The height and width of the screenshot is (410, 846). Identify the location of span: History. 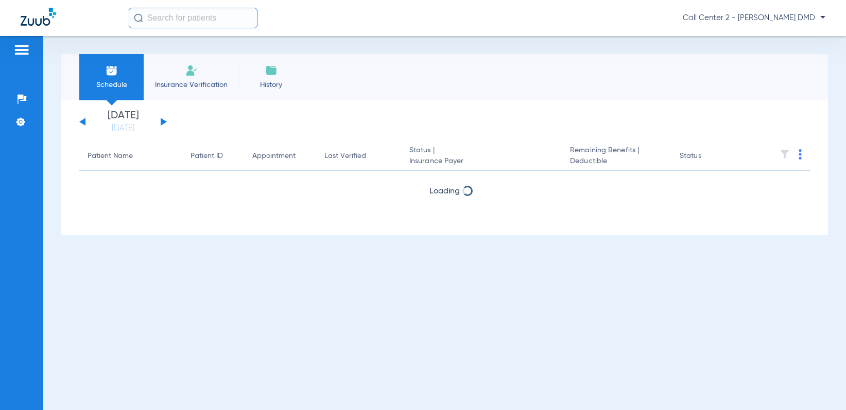
(271, 85).